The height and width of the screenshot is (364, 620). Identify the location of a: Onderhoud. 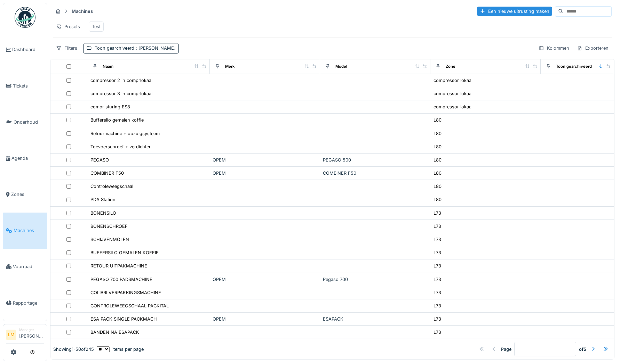
(25, 122).